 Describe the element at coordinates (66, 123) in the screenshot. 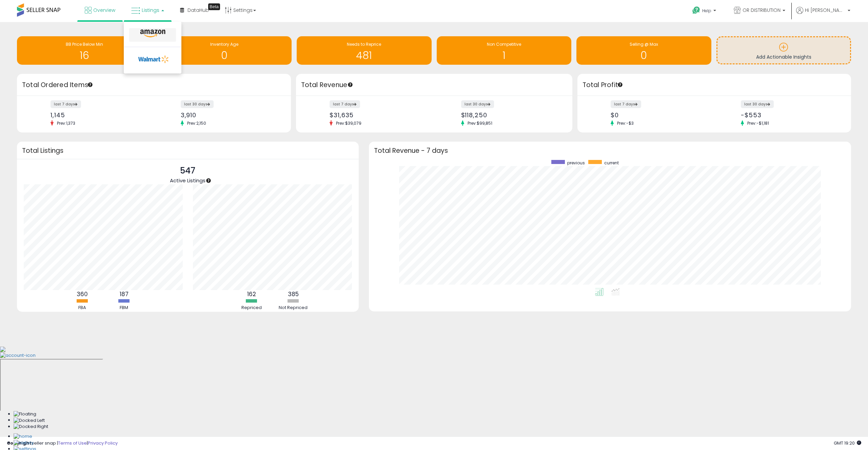

I see `span: Prev: 1,373` at that location.